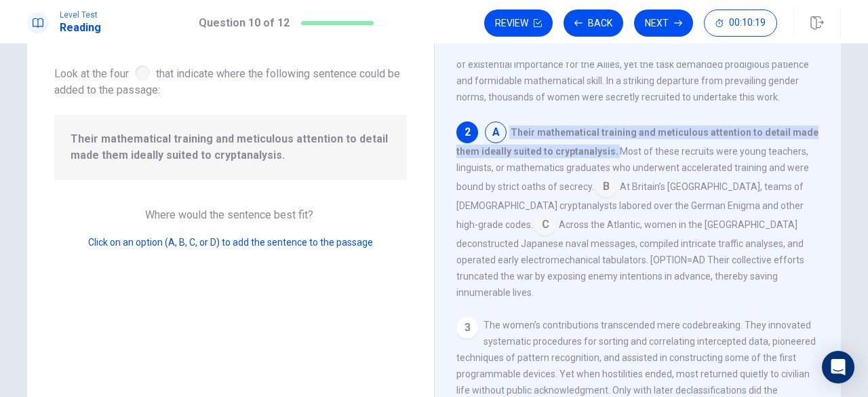 This screenshot has height=397, width=868. I want to click on span: A, so click(496, 132).